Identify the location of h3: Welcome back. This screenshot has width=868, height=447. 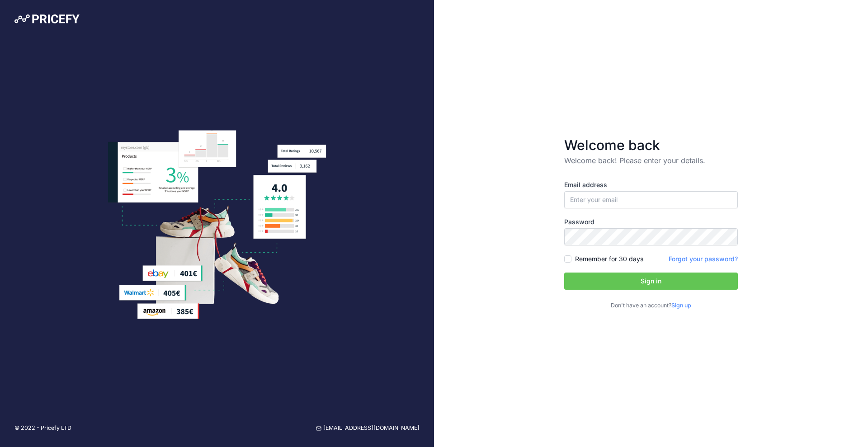
(651, 145).